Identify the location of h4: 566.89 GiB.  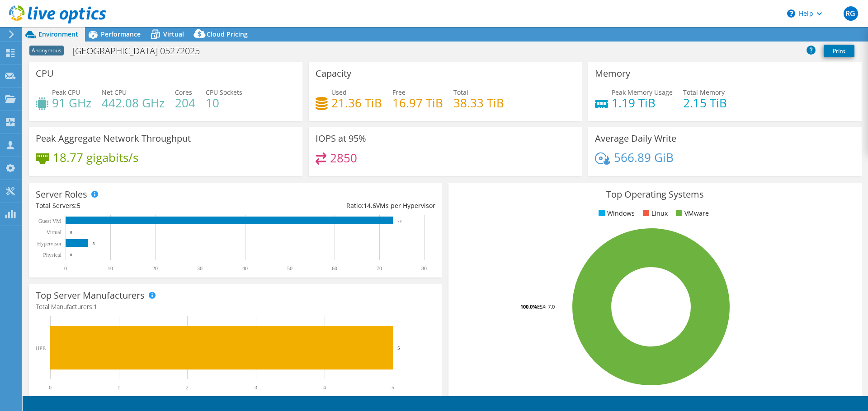
(643, 158).